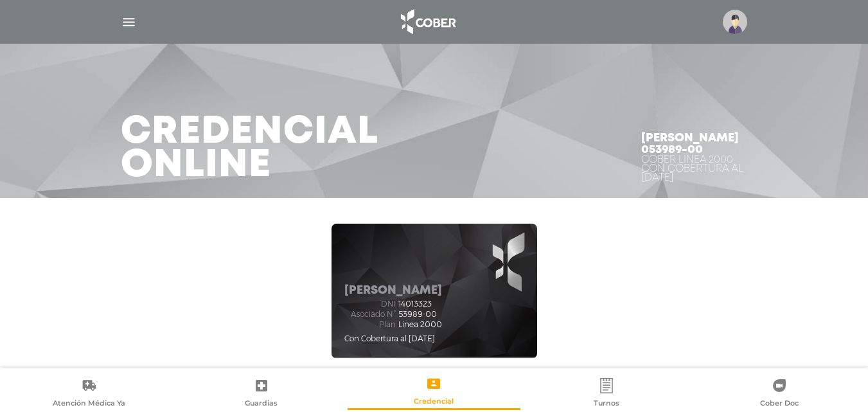 The width and height of the screenshot is (868, 412). What do you see at coordinates (89, 393) in the screenshot?
I see `a: Atención Médica Ya` at bounding box center [89, 393].